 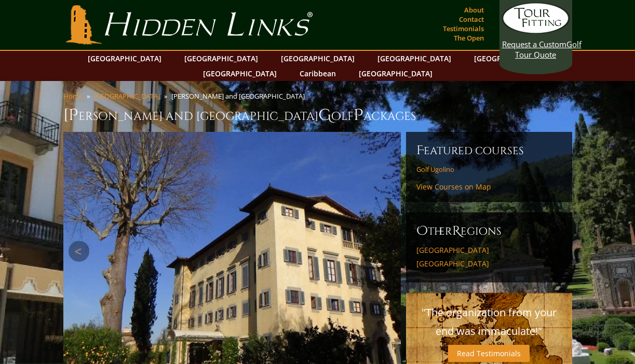 What do you see at coordinates (469, 38) in the screenshot?
I see `a: The Open` at bounding box center [469, 38].